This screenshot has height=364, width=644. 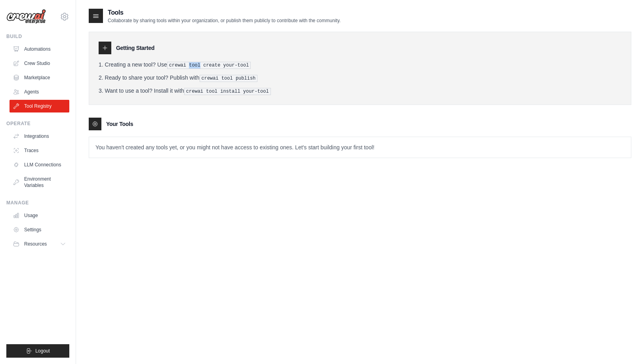 I want to click on h3: Getting Started, so click(x=135, y=48).